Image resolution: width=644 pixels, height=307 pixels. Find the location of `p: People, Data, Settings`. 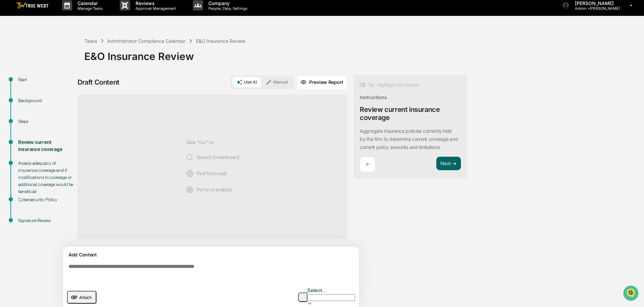

p: People, Data, Settings is located at coordinates (227, 8).